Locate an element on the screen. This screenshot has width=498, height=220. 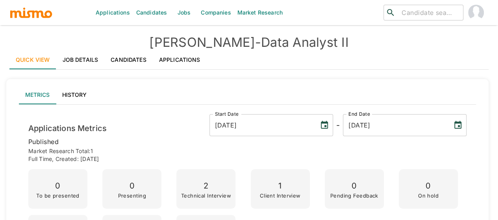
p: Market Research Total: 1 is located at coordinates (247, 151).